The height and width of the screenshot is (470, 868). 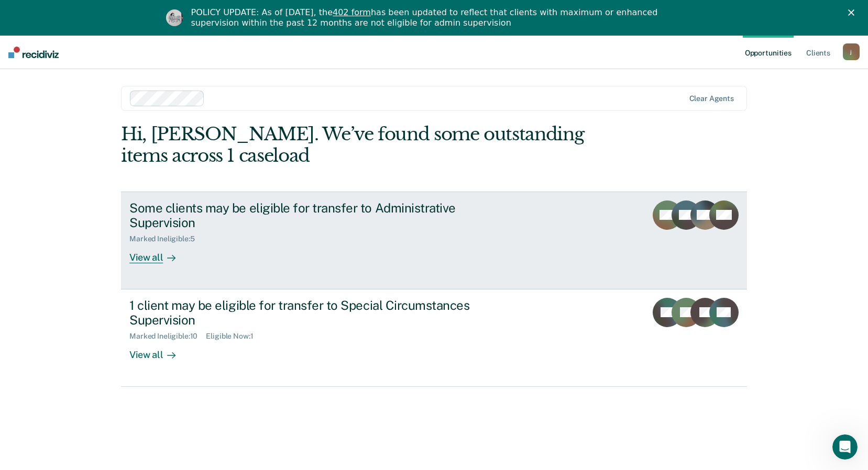 What do you see at coordinates (851, 52) in the screenshot?
I see `div: j` at bounding box center [851, 52].